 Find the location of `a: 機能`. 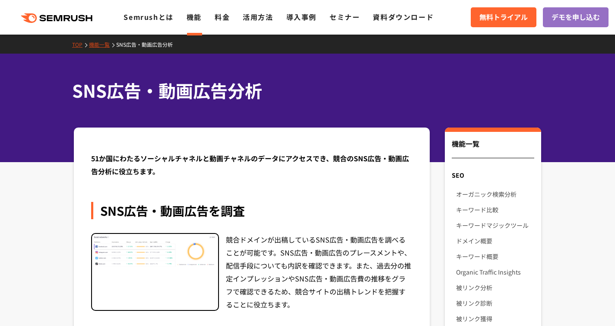

a: 機能 is located at coordinates (194, 17).